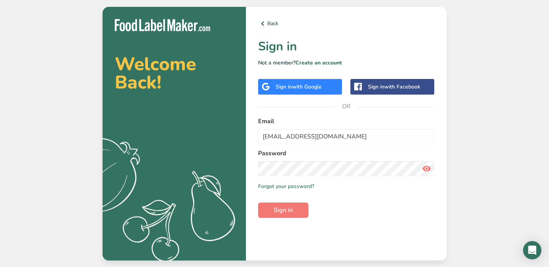 The image size is (549, 267). Describe the element at coordinates (402, 87) in the screenshot. I see `span: with Facebook` at that location.